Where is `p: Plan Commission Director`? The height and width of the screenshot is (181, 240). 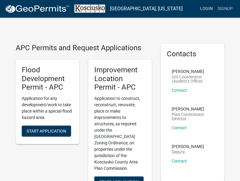 p: Plan Commission Director is located at coordinates (193, 116).